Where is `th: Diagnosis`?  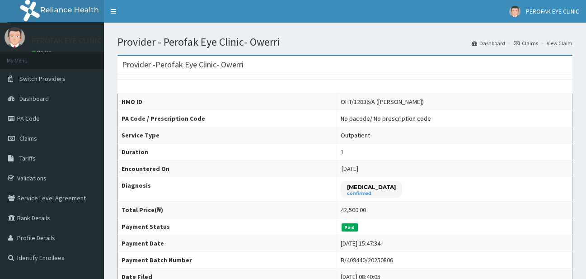 th: Diagnosis is located at coordinates (227, 189).